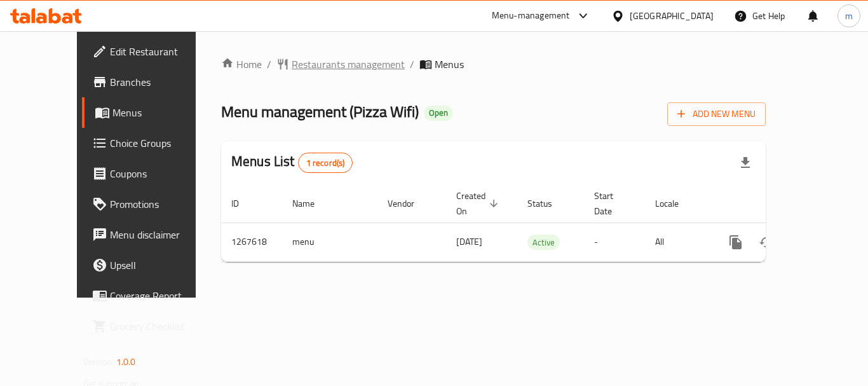 The image size is (868, 386). Describe the element at coordinates (479, 203) in the screenshot. I see `span: Created On` at that location.